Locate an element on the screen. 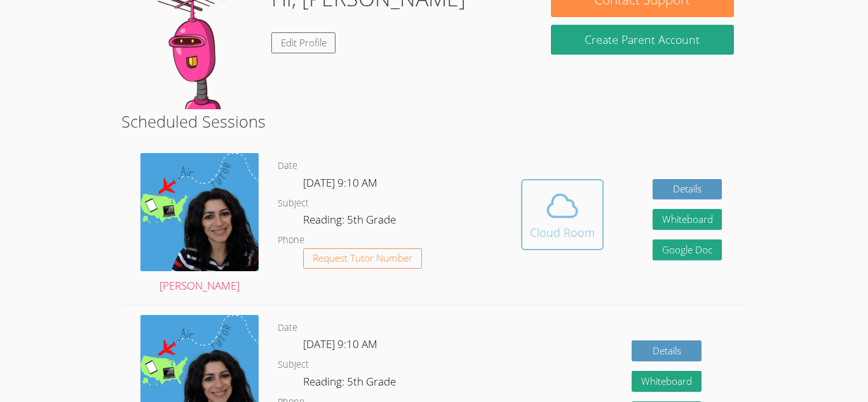  button: Cloud Room is located at coordinates (562, 215).